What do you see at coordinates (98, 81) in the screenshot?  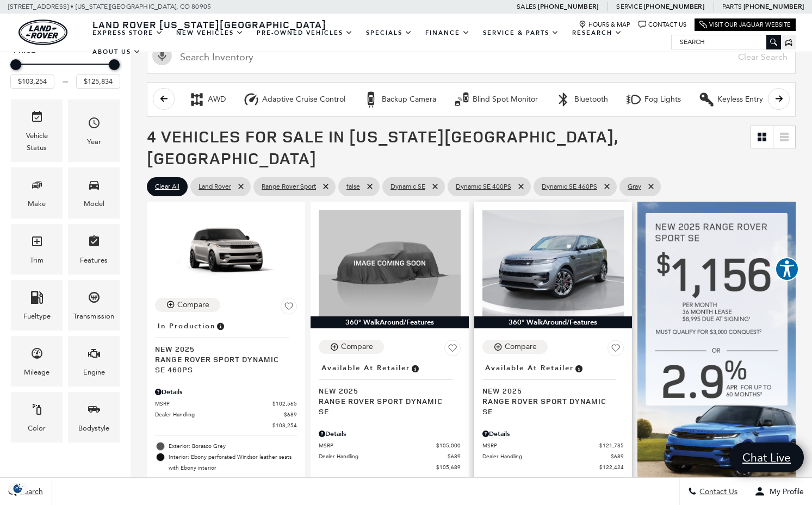 I see `input: Maximum` at bounding box center [98, 81].